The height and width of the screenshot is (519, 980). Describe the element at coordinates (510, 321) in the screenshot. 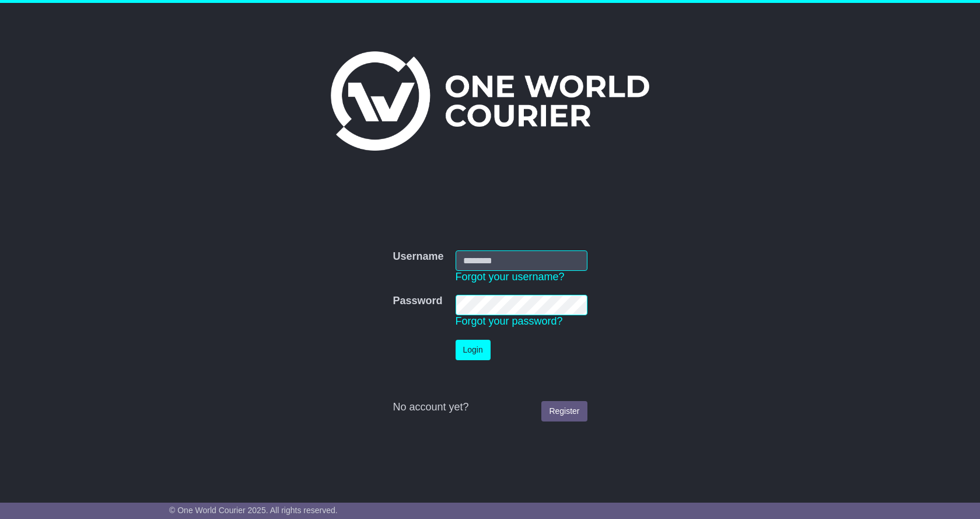

I see `a: Forgot your password?` at that location.